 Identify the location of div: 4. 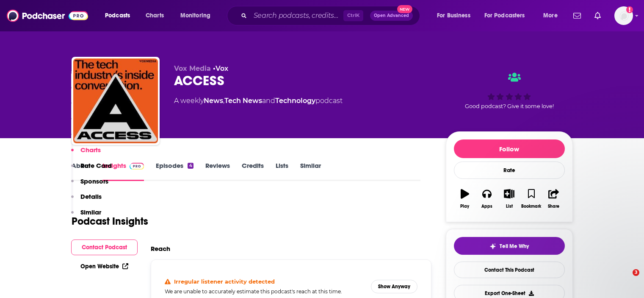
(190, 166).